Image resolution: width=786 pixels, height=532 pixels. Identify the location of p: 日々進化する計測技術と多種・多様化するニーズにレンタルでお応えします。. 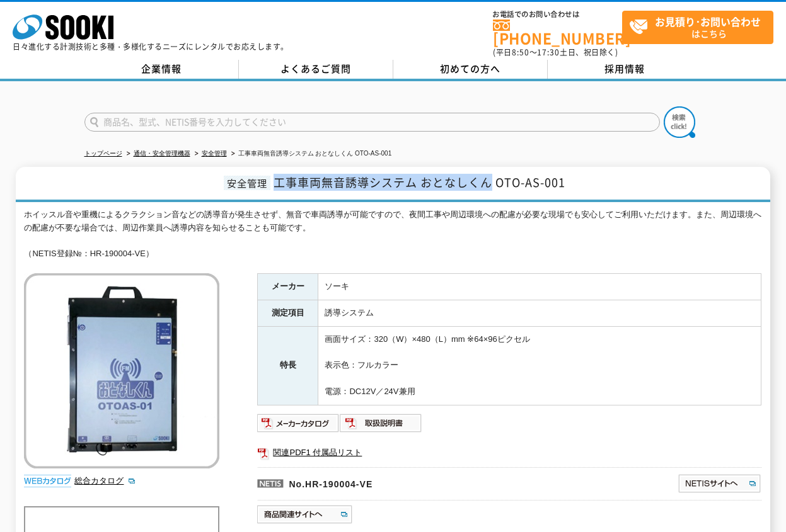
(151, 47).